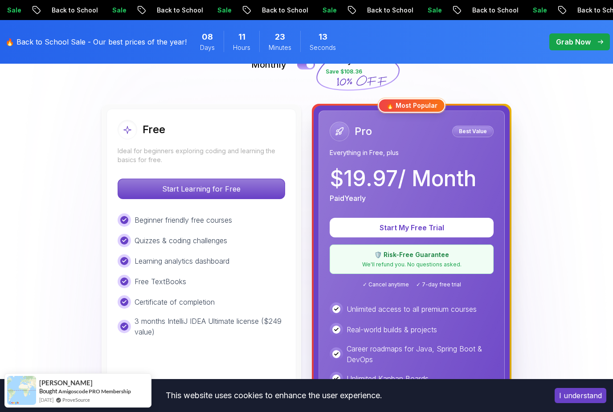 This screenshot has height=412, width=613. I want to click on p: 🔥 Back to School Sale - Our best prices of the year!, so click(96, 42).